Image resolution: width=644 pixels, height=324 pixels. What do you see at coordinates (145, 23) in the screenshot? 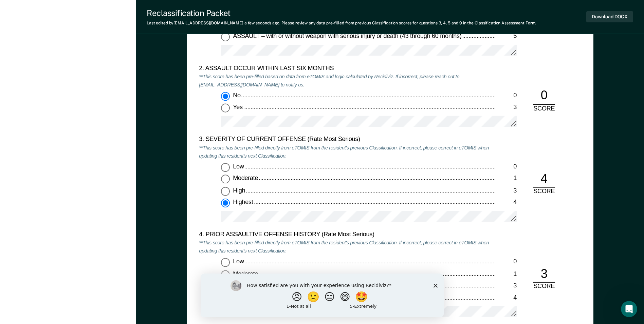
I see `button: 4` at bounding box center [145, 23].